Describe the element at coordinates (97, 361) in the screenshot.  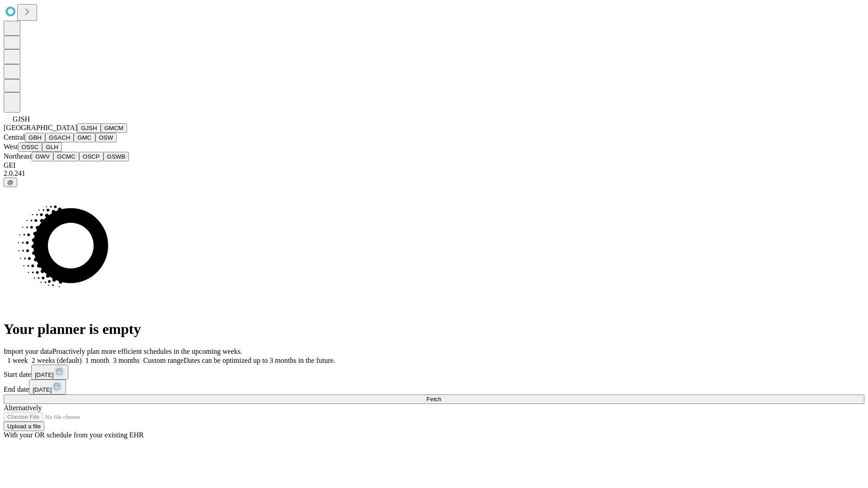
I see `span: 1 month` at that location.